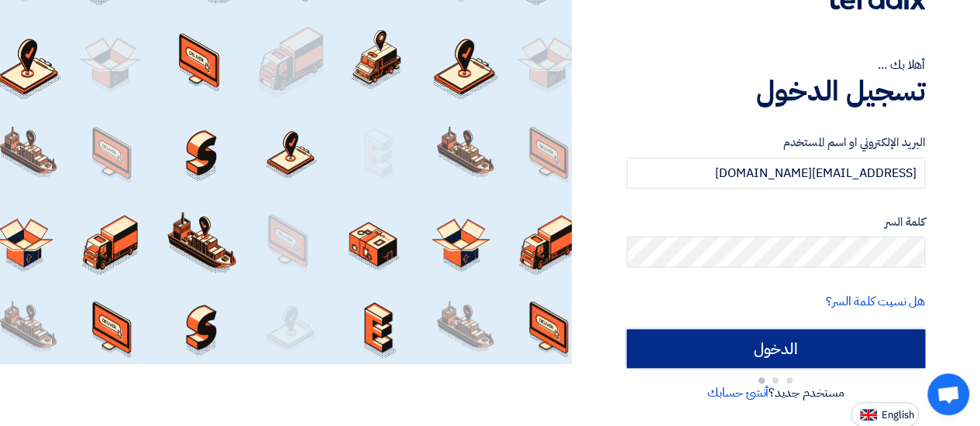 Image resolution: width=980 pixels, height=426 pixels. I want to click on input: أدخل بريد العمل الإلكتروني او اسم المستخدم الخاص بك ..., so click(775, 173).